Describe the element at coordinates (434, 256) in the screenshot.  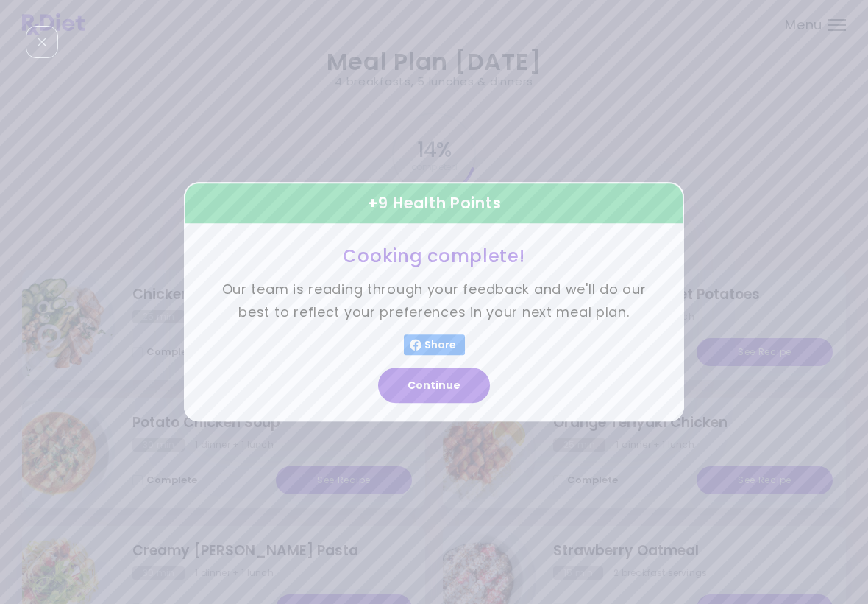
I see `h3: Cooking complete!` at that location.